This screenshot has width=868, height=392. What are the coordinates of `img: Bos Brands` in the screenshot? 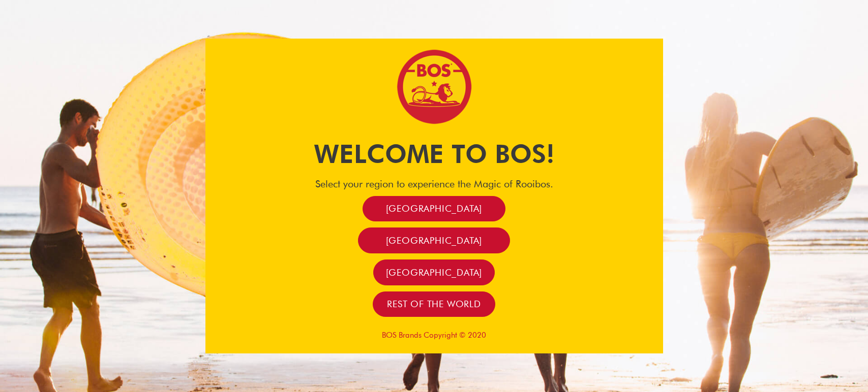 It's located at (434, 86).